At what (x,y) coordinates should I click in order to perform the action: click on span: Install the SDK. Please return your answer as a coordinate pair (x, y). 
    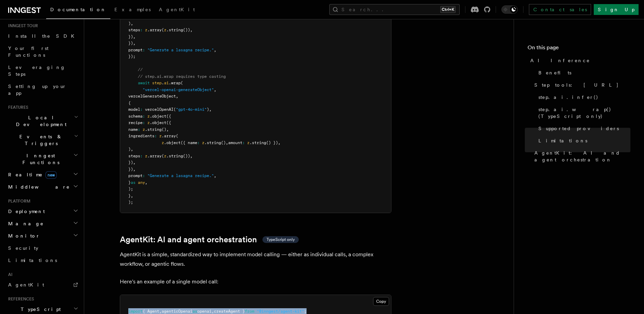
    Looking at the image, I should click on (43, 36).